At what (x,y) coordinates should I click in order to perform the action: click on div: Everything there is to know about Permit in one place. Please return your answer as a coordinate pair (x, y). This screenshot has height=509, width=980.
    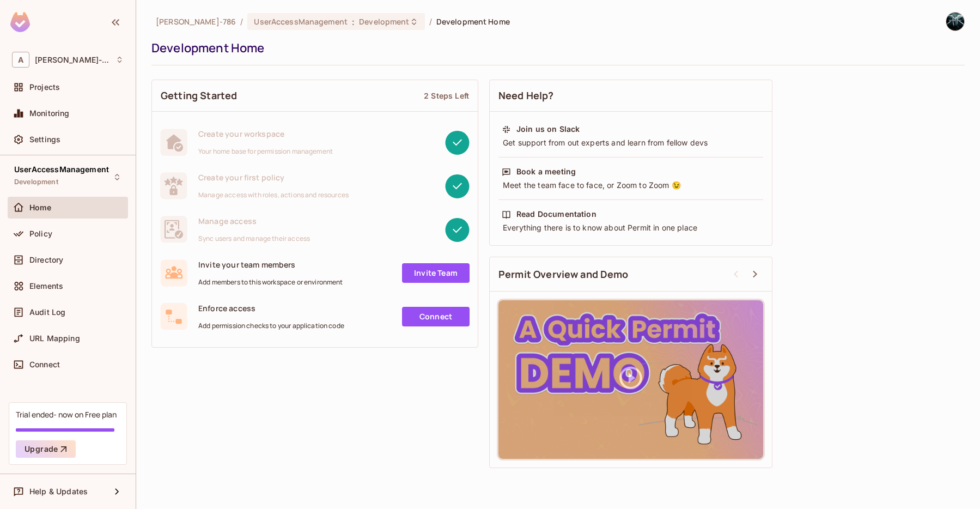
    Looking at the image, I should click on (631, 228).